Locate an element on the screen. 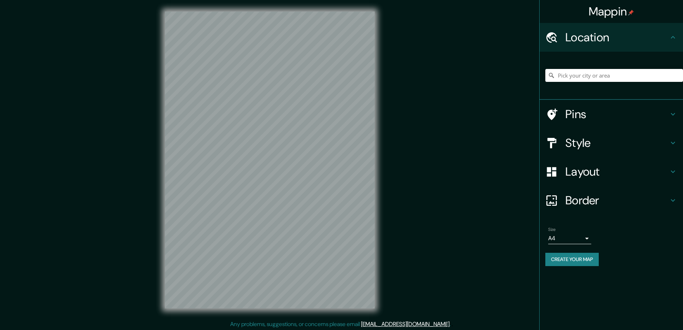 The width and height of the screenshot is (683, 330). p: Any problems, suggestions, or concerns please email . is located at coordinates (340, 324).